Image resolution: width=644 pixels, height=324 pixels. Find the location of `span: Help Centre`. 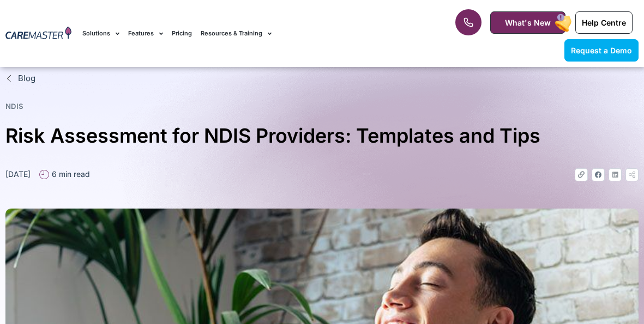

span: Help Centre is located at coordinates (604, 22).